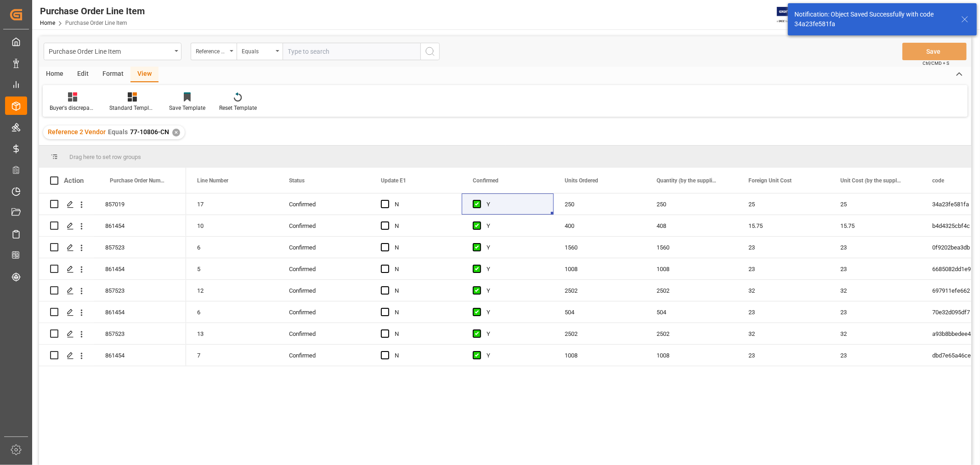 This screenshot has width=980, height=465. What do you see at coordinates (149, 131) in the screenshot?
I see `span: 77-10806-CN` at bounding box center [149, 131].